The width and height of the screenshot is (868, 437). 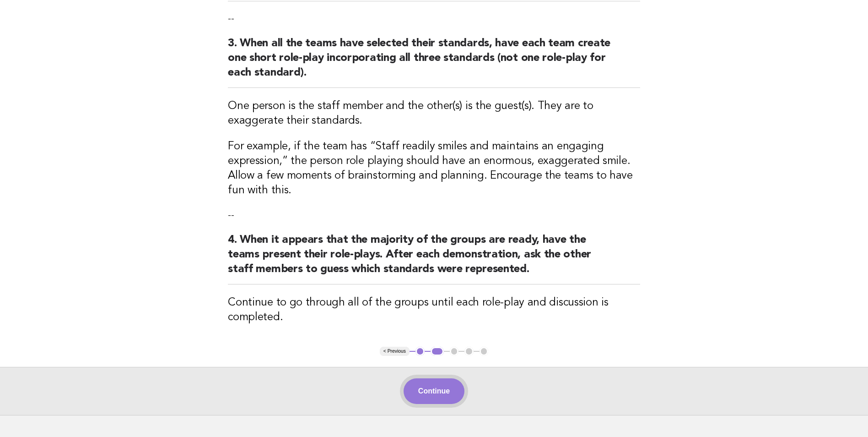 I want to click on h3: Continue to go through all of the groups until each role-play and discussion is completed., so click(x=434, y=310).